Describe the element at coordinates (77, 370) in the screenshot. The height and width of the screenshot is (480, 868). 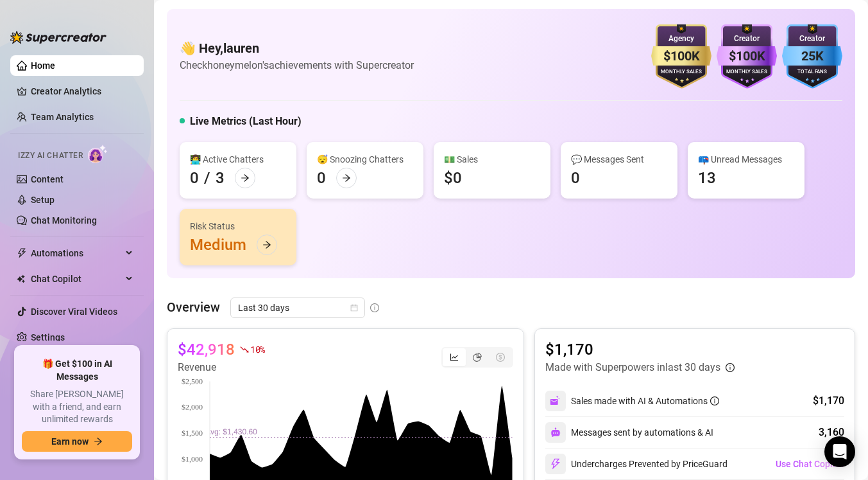
I see `span: 🎁 Get $100 in AI Messages` at that location.